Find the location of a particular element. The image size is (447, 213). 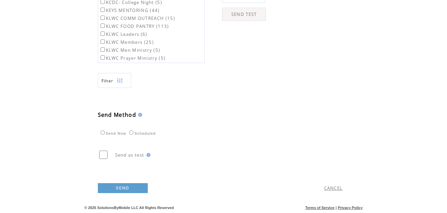

a: Filter is located at coordinates (114, 80).